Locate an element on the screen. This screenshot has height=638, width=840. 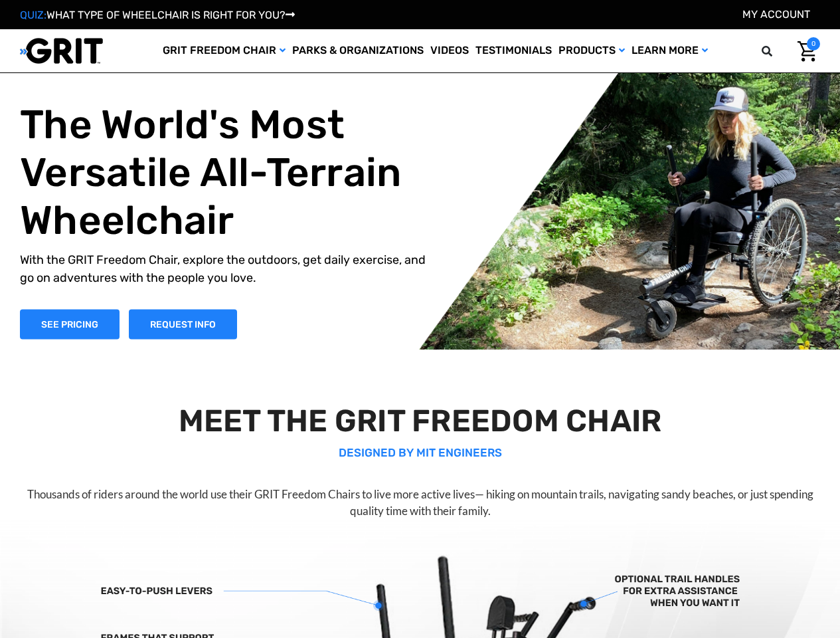
a: GRIT Freedom Chair is located at coordinates (224, 50).